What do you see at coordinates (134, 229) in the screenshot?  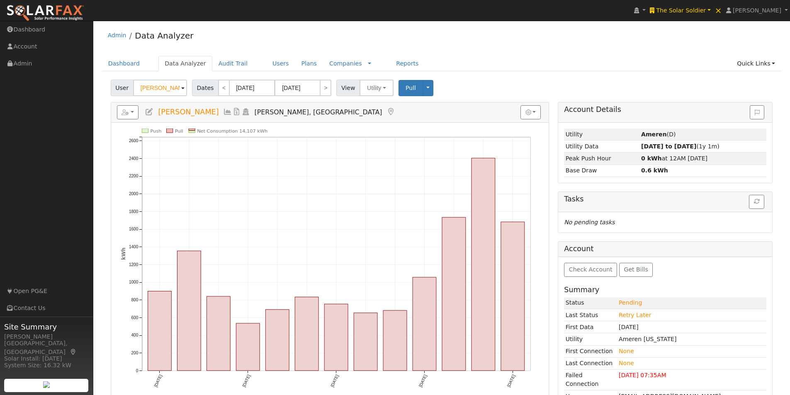 I see `text: 1600` at bounding box center [134, 229].